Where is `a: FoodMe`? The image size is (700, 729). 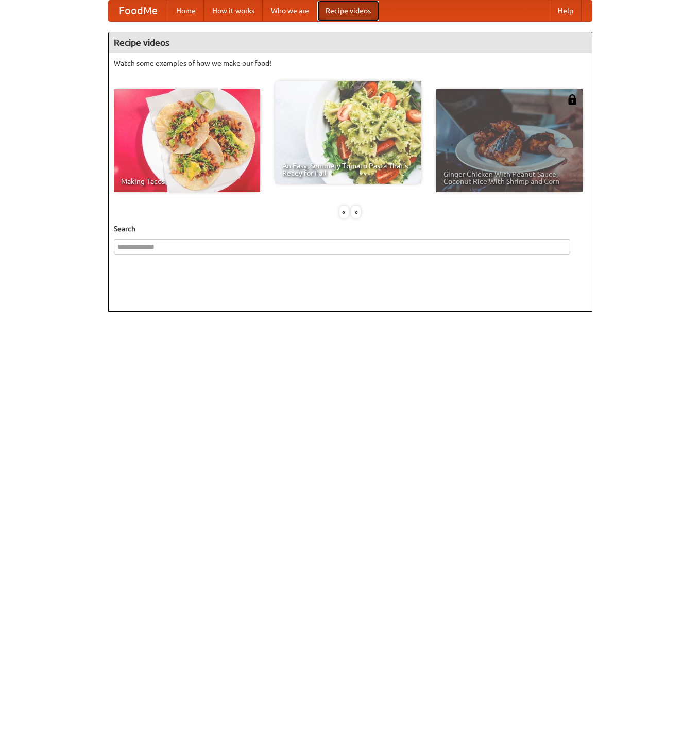
a: FoodMe is located at coordinates (139, 11).